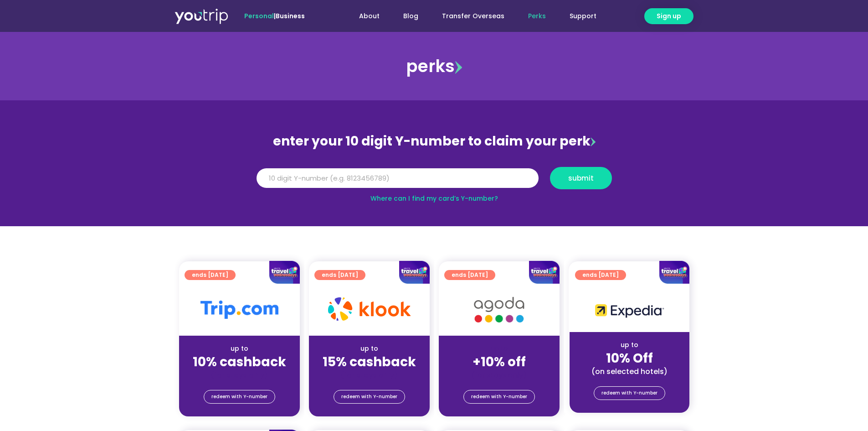  What do you see at coordinates (434, 141) in the screenshot?
I see `div: enter your 10 digit Y-number to claim your perk` at bounding box center [434, 141].